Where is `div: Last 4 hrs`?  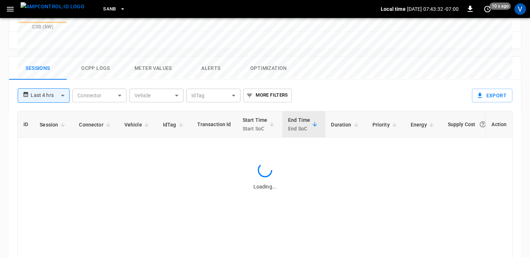
div: Last 4 hrs is located at coordinates (50, 96).